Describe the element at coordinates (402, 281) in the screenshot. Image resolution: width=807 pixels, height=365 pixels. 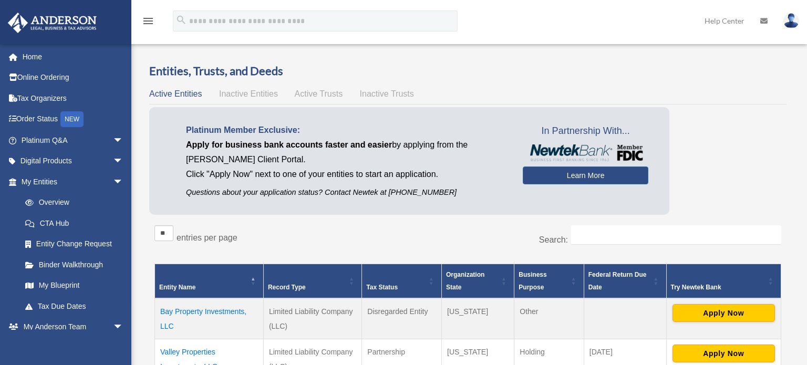
I see `th: Tax Status: Activate to sort` at that location.